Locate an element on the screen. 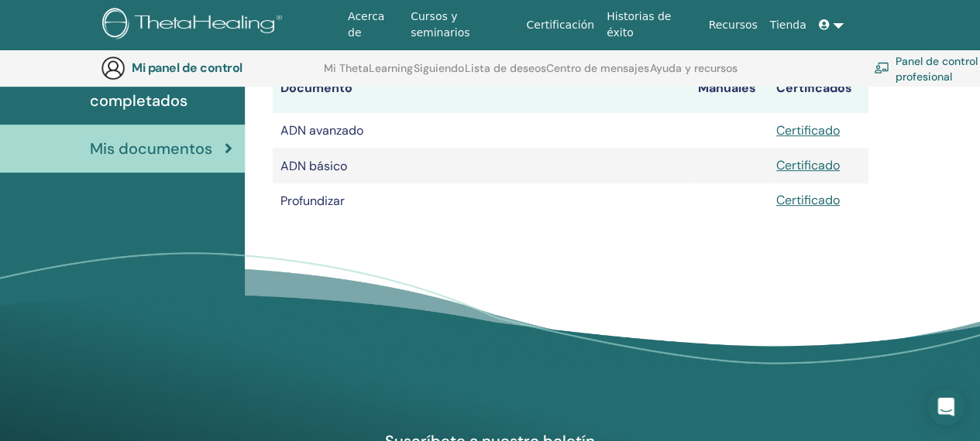 Image resolution: width=980 pixels, height=441 pixels. font: Manuales is located at coordinates (726, 87).